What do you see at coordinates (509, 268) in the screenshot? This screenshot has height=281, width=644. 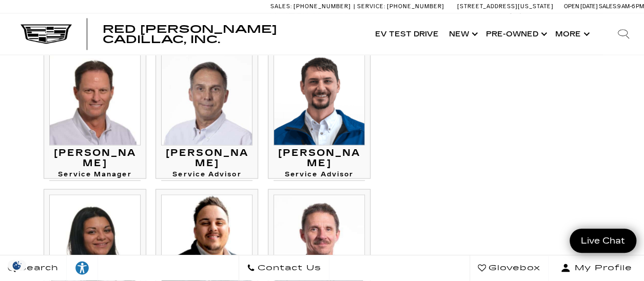 I see `a: Glovebox` at bounding box center [509, 268].